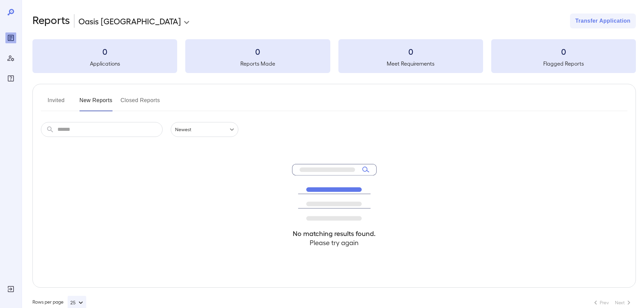 The image size is (644, 308). Describe the element at coordinates (105, 63) in the screenshot. I see `h5: Applications` at that location.